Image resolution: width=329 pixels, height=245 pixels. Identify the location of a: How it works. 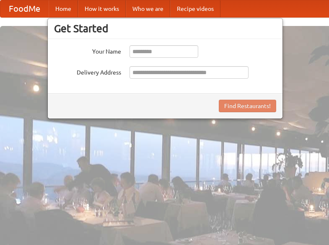
(102, 9).